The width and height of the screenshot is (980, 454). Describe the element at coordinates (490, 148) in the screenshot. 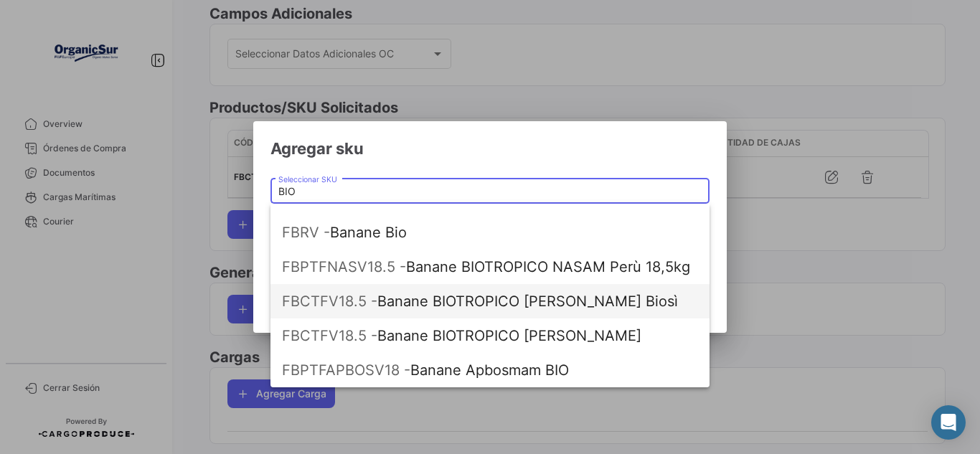

I see `h2: Agregar sku` at that location.